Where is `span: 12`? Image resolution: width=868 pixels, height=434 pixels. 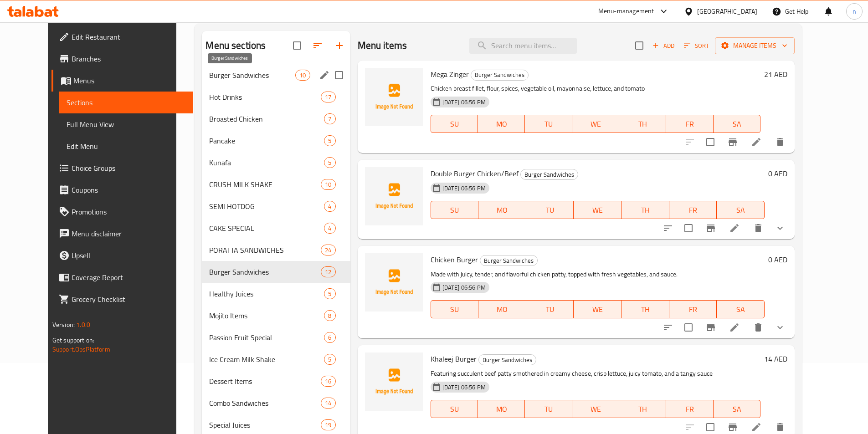
span: 12 is located at coordinates (328, 272).